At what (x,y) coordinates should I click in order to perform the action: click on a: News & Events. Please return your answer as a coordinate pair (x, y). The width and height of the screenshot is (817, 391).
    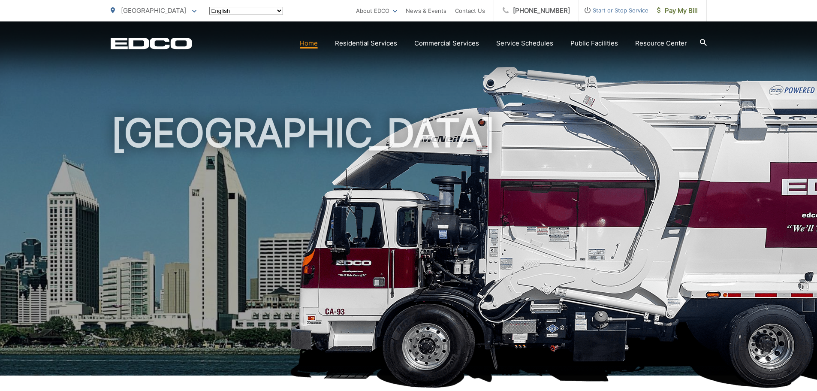
    Looking at the image, I should click on (426, 11).